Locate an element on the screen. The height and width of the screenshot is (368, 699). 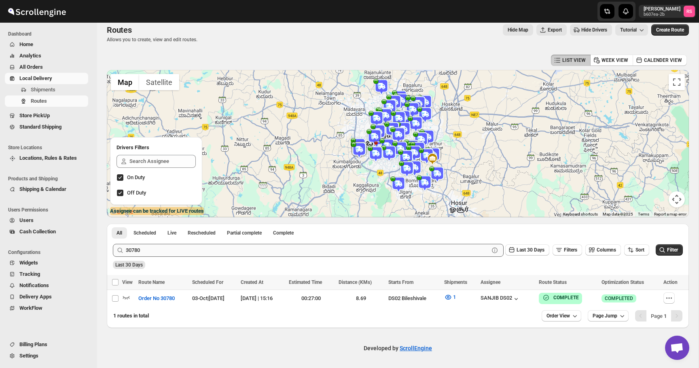
p: Allows you to create, view and edit routes. is located at coordinates (152, 40).